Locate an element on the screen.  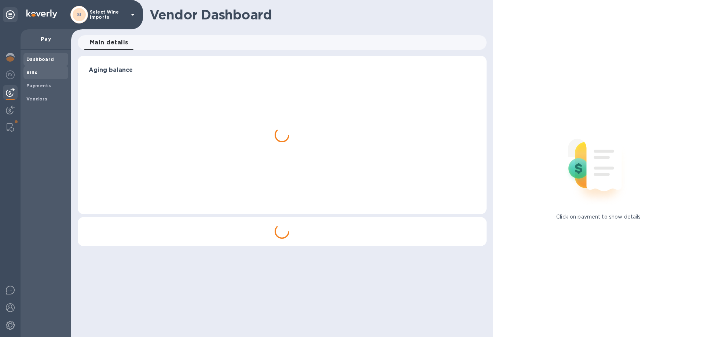
b: SI is located at coordinates (79, 14).